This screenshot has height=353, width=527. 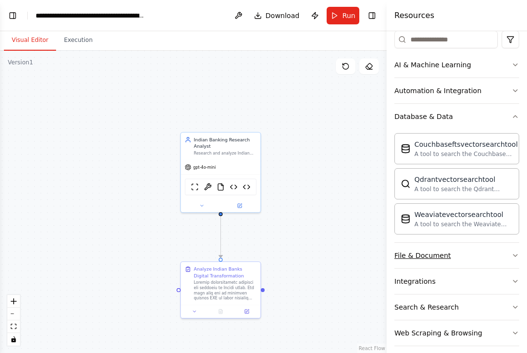 I want to click on div: Automation & Integration, so click(x=438, y=91).